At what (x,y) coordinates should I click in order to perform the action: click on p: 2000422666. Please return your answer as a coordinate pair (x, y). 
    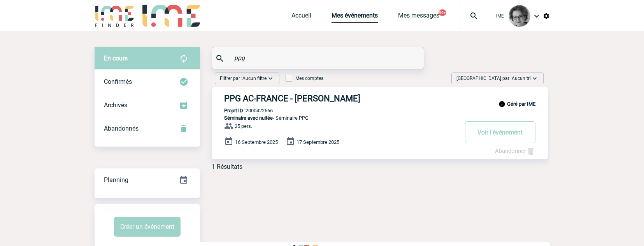
    Looking at the image, I should click on (242, 110).